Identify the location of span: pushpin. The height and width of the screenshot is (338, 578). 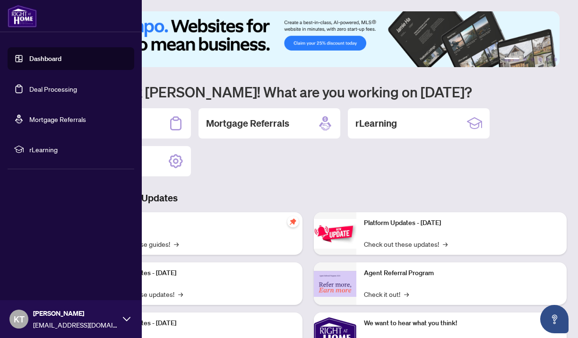
(293, 222).